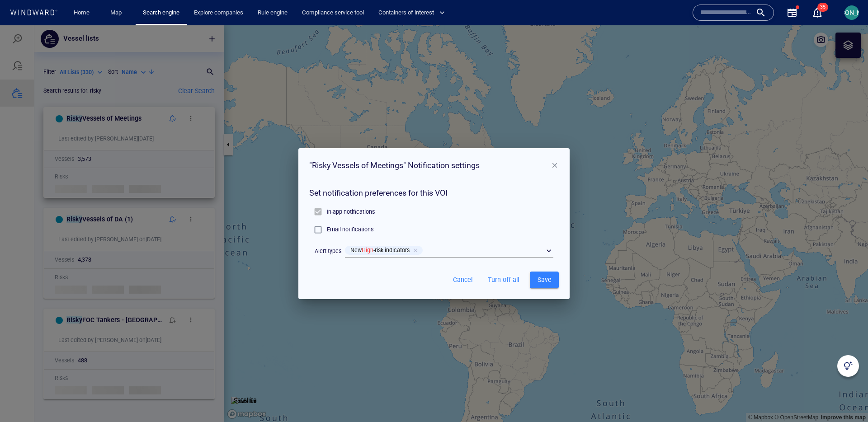 This screenshot has width=868, height=422. What do you see at coordinates (350, 204) in the screenshot?
I see `p: Email notifications` at bounding box center [350, 204].